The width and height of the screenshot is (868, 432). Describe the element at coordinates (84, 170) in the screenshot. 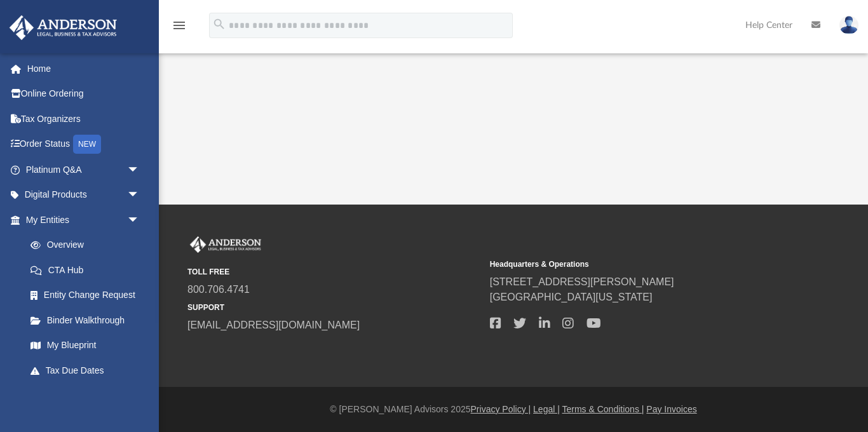

I see `a: Platinum Q&Aarrow_drop_down` at that location.